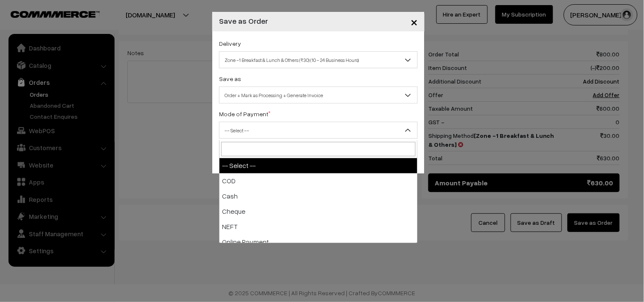 This screenshot has width=644, height=302. I want to click on span: -- Select --, so click(318, 130).